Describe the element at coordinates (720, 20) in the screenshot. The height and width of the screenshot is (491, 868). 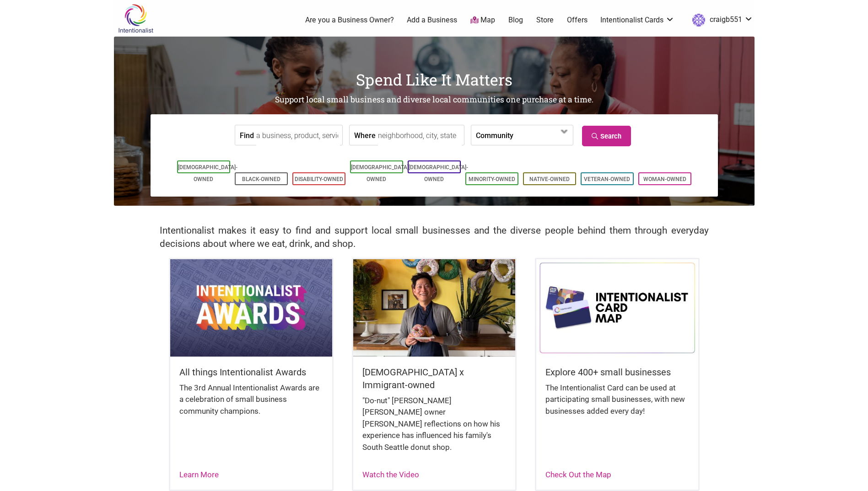
I see `a: craigb551` at that location.